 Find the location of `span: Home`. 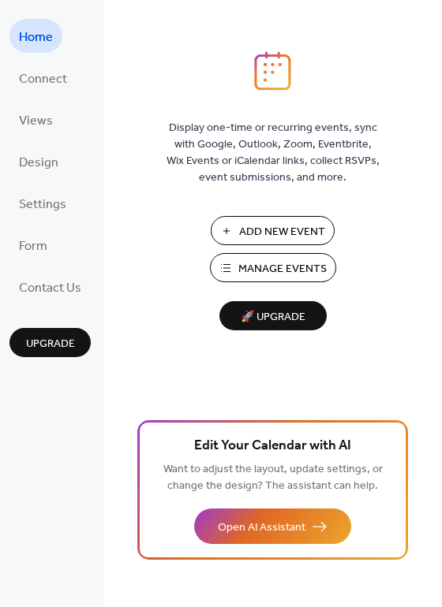

span: Home is located at coordinates (35, 37).